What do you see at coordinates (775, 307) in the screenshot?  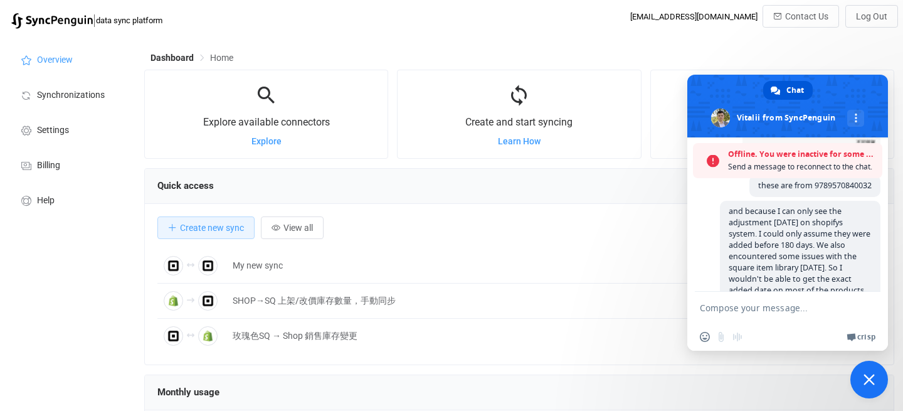 I see `textarea: Compose your message...` at bounding box center [775, 307].